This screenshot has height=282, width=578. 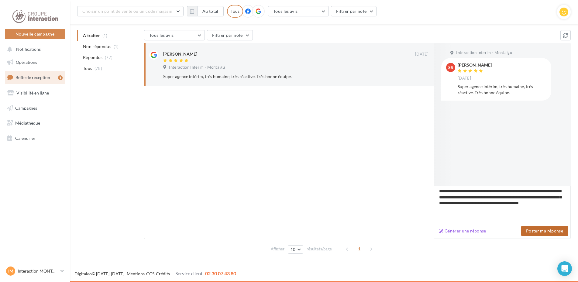 What do you see at coordinates (38, 271) in the screenshot?
I see `p: Interaction MONTAIGU` at bounding box center [38, 271].